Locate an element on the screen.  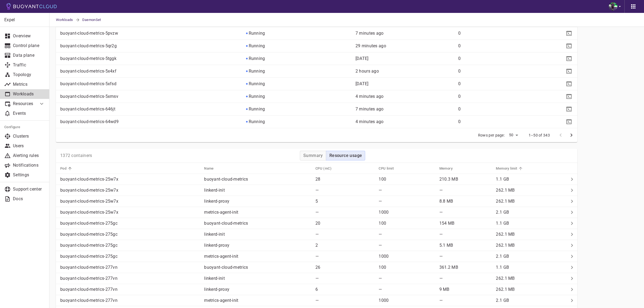
h5: CPU limit is located at coordinates (386, 168).